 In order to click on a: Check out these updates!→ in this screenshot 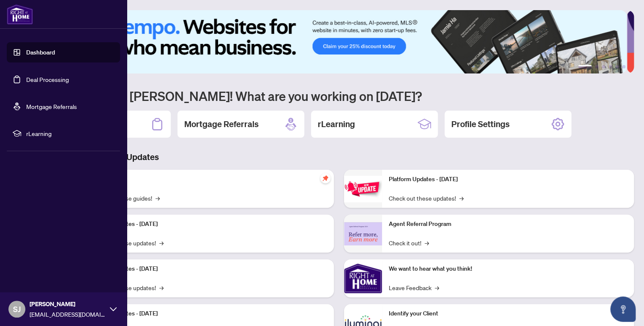, I will do `click(426, 198)`.